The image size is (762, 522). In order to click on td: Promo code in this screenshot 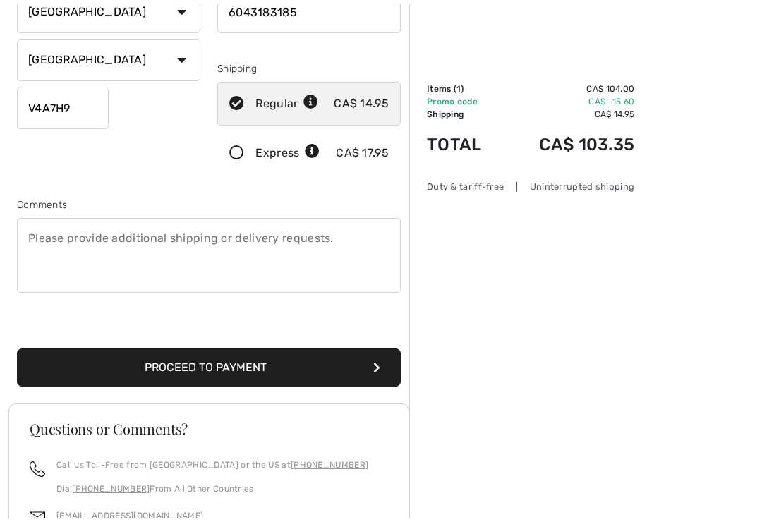, I will do `click(464, 105)`.